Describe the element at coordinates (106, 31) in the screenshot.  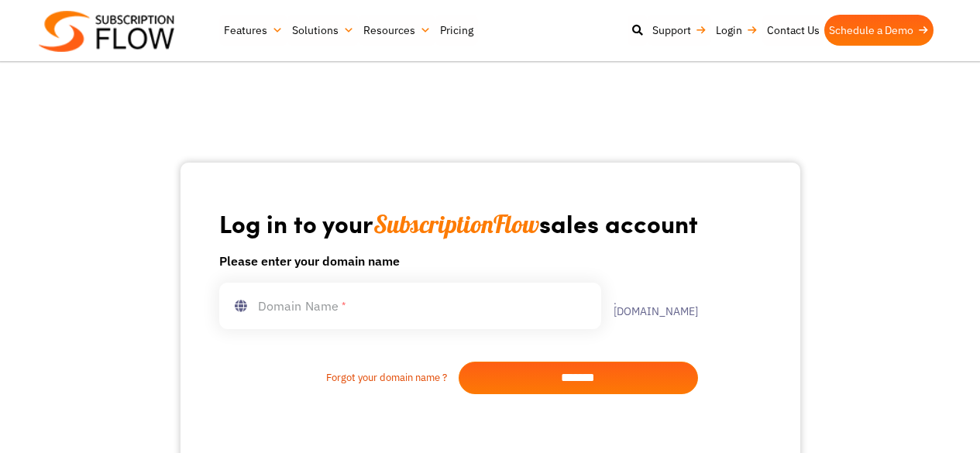
I see `img: Subscriptionflow` at that location.